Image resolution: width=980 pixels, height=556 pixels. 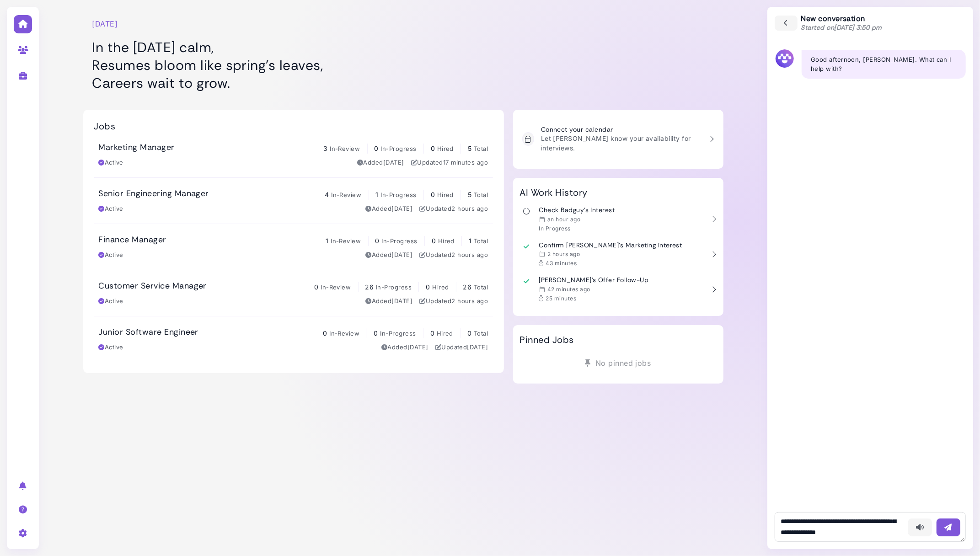 I want to click on span: 4, so click(x=327, y=194).